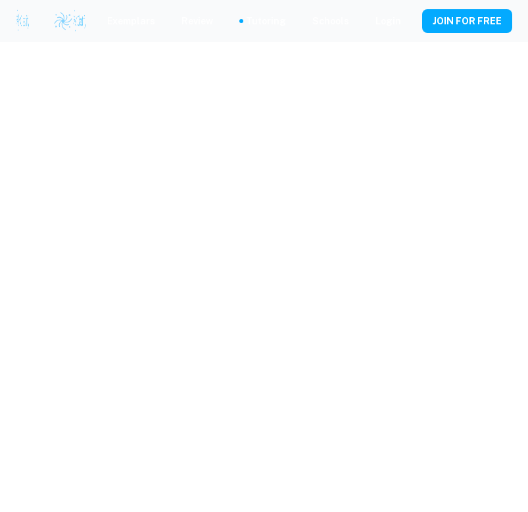 The height and width of the screenshot is (512, 528). What do you see at coordinates (467, 21) in the screenshot?
I see `a: JOIN FOR FREE` at bounding box center [467, 21].